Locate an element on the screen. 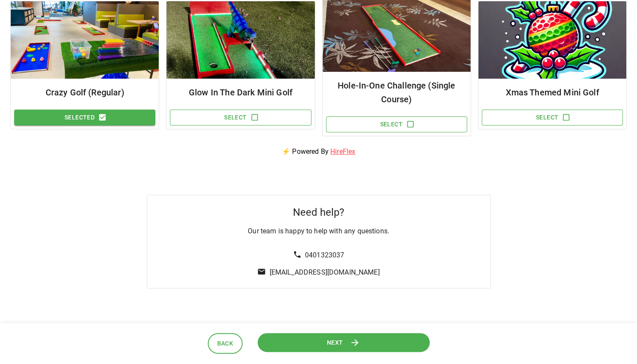 The image size is (637, 364). p: 0401323037 is located at coordinates (325, 256).